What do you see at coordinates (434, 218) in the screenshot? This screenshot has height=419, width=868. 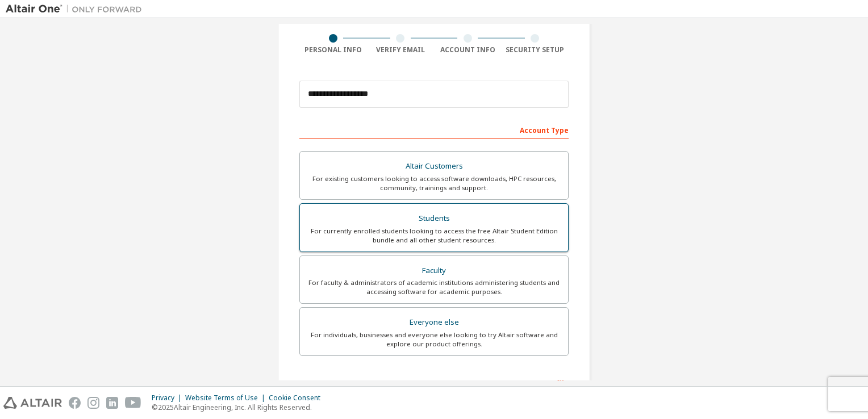 I see `div: Students` at bounding box center [434, 218].